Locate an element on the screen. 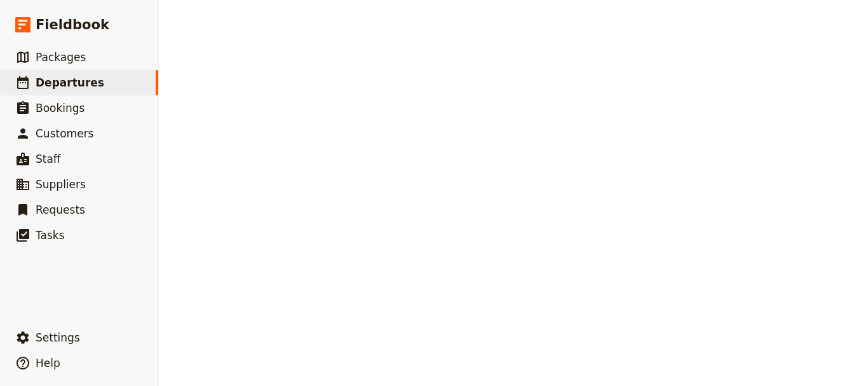 Image resolution: width=868 pixels, height=386 pixels. span: Customers is located at coordinates (64, 133).